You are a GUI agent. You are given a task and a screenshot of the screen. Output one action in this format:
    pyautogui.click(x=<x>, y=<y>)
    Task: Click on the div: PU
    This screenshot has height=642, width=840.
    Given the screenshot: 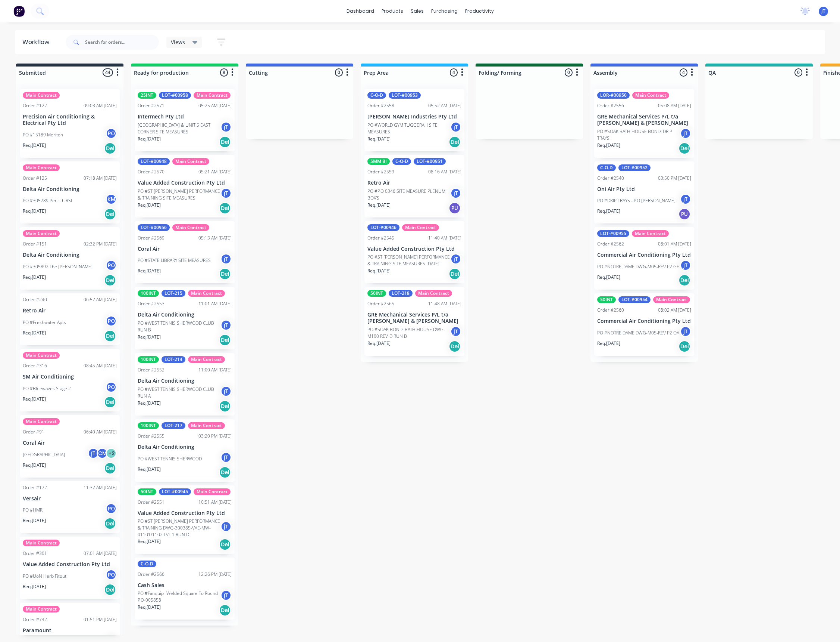 What is the action you would take?
    pyautogui.click(x=685, y=214)
    